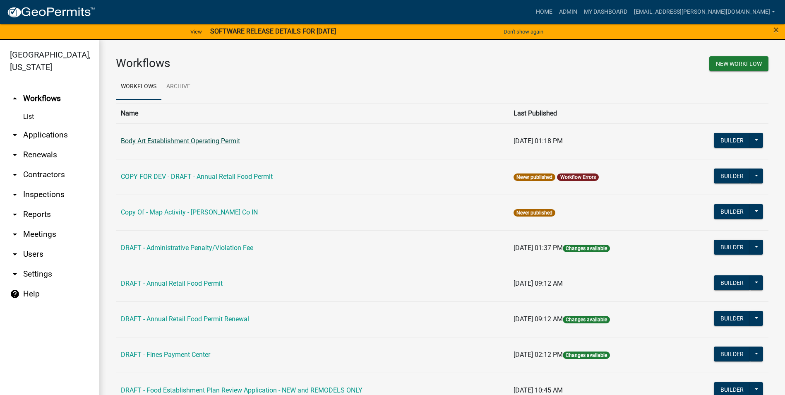  What do you see at coordinates (185, 318) in the screenshot?
I see `a: DRAFT - Annual Retail Food Permit Renewal` at bounding box center [185, 318].